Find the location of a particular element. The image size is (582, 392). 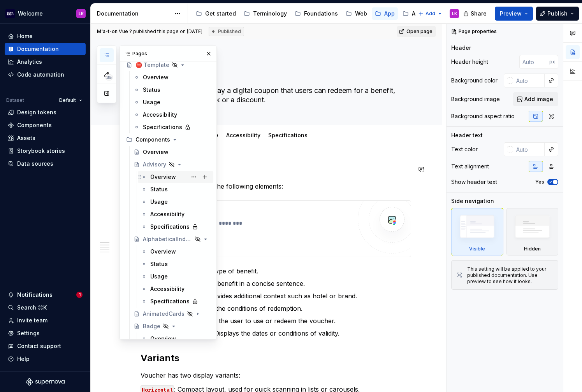

div: Documentation is located at coordinates (38, 49).